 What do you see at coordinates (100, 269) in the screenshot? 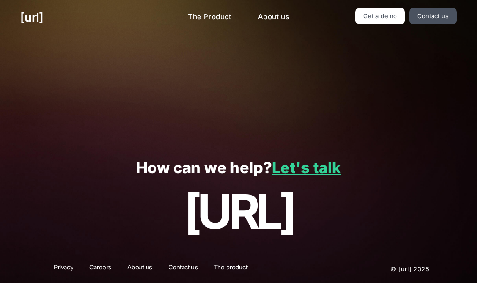
I see `a: Careers` at bounding box center [100, 269].